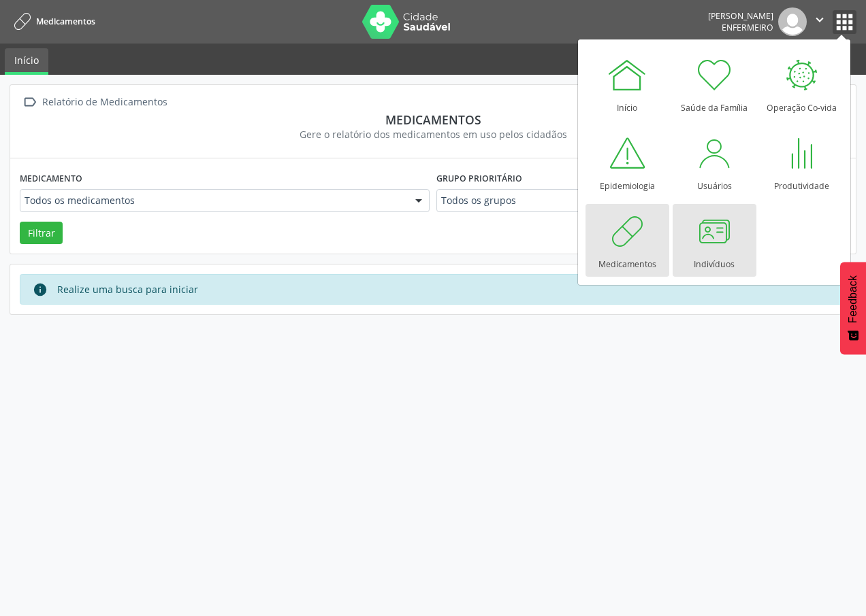  Describe the element at coordinates (127, 290) in the screenshot. I see `div: Realize uma busca para iniciar` at that location.